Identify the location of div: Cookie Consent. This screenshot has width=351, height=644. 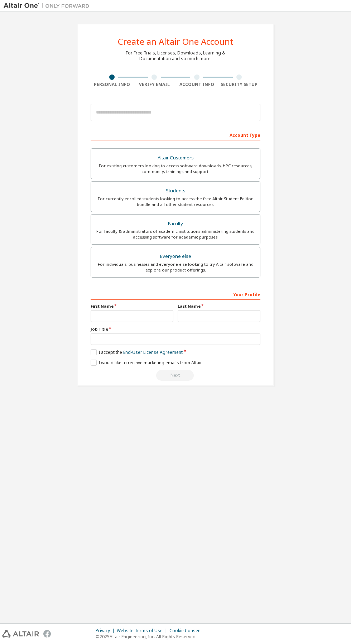
(187, 631).